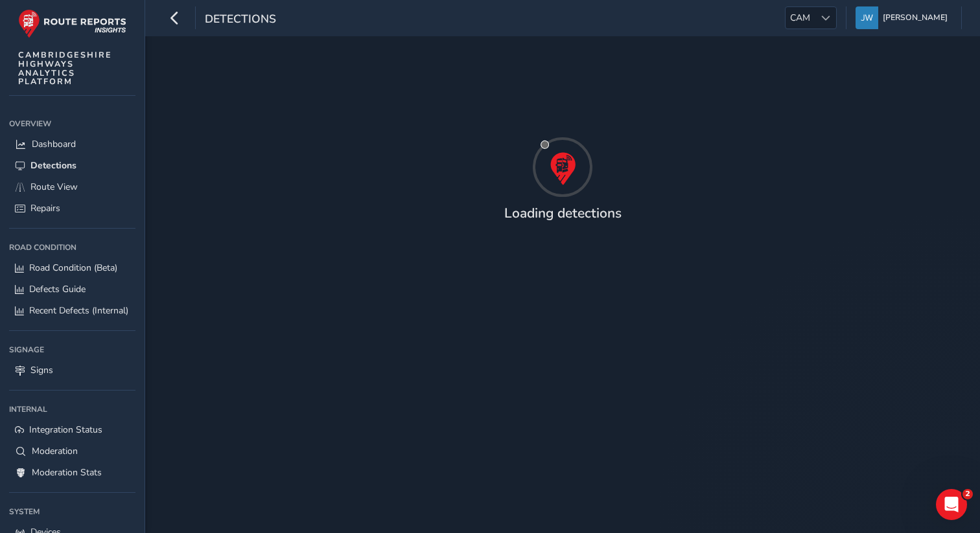 This screenshot has height=533, width=980. Describe the element at coordinates (72, 450) in the screenshot. I see `a: Moderation` at that location.